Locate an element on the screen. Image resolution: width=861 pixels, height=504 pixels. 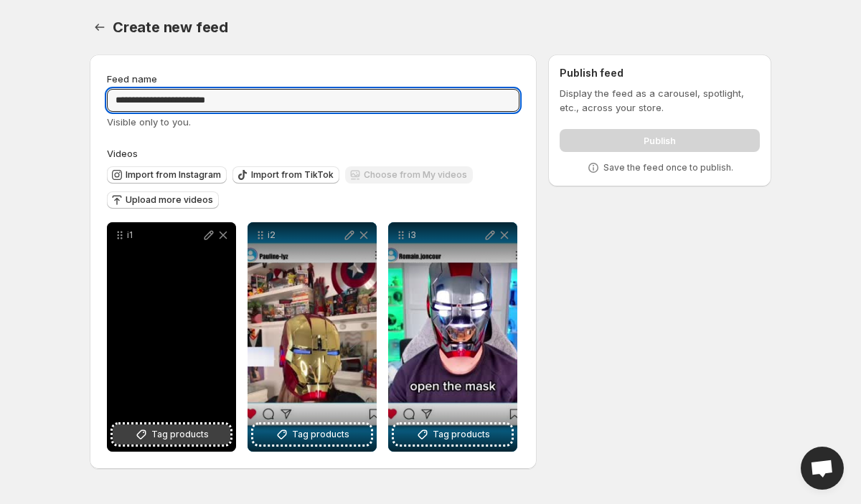
div: Open chat is located at coordinates (822, 468).